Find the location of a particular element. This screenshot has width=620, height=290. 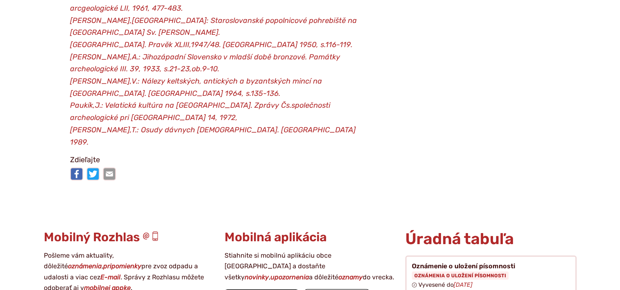

strong: upozornenia is located at coordinates (290, 277).